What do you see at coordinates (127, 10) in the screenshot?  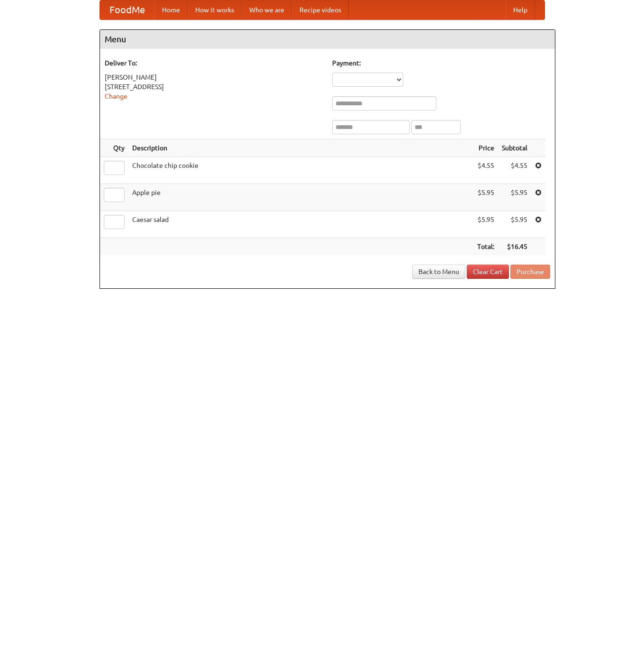 I see `a: FoodMe` at bounding box center [127, 10].